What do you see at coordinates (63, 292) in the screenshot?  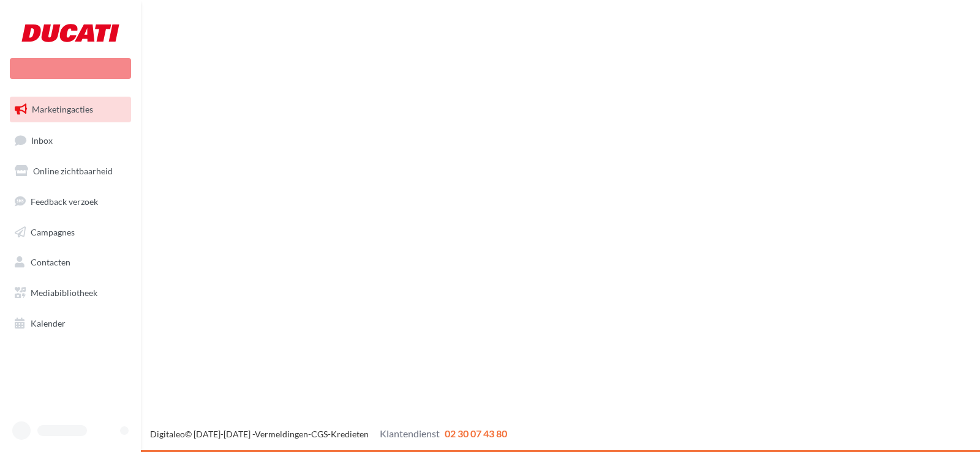 I see `span: Mediabibliotheek` at bounding box center [63, 292].